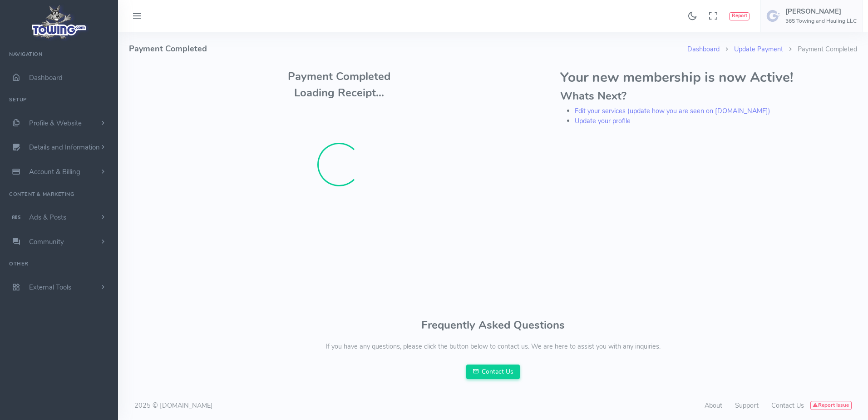 This screenshot has height=420, width=868. Describe the element at coordinates (774, 16) in the screenshot. I see `img: user-image` at that location.